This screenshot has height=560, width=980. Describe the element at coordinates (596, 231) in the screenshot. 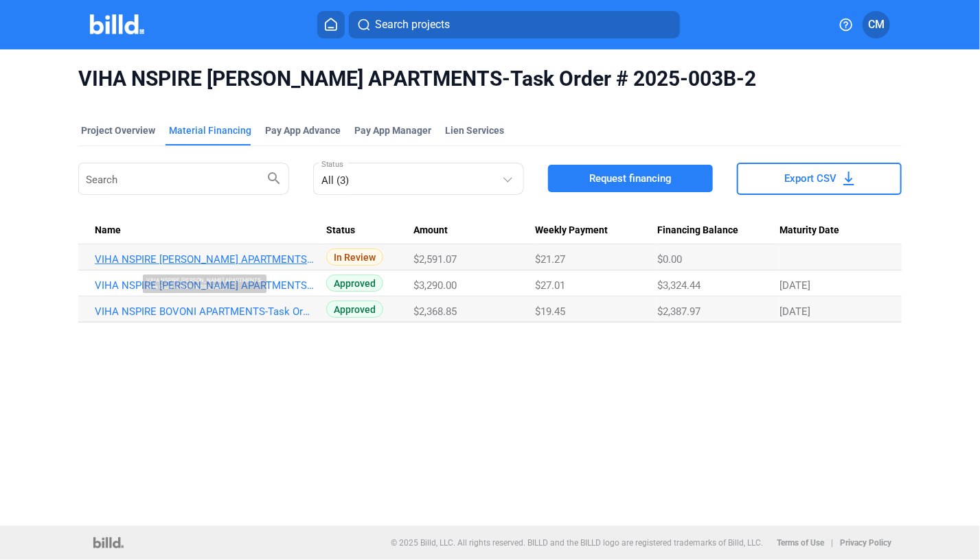

I see `div: Weekly Payment` at that location.